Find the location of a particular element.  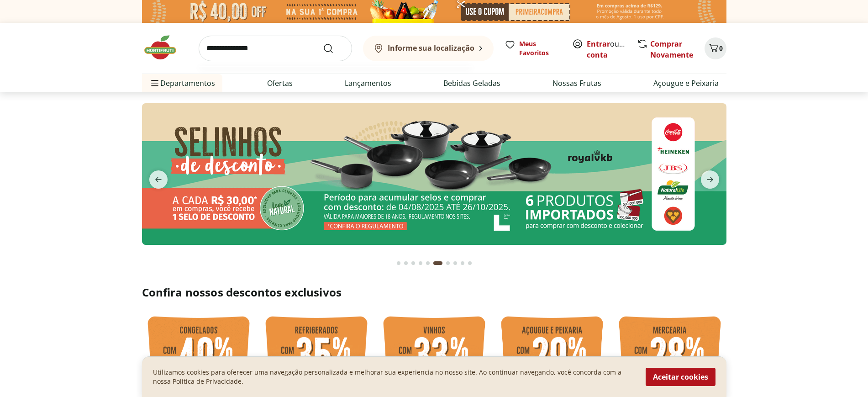

button: next is located at coordinates (710, 180).